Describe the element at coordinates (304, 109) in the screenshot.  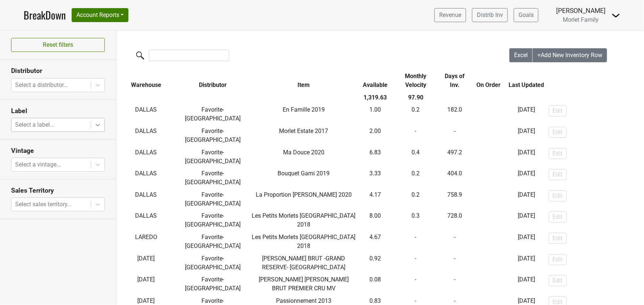
I see `span: En Famille 2019` at that location.